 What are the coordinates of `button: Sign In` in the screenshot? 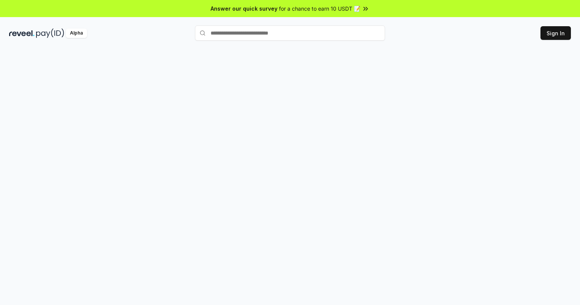 It's located at (555, 33).